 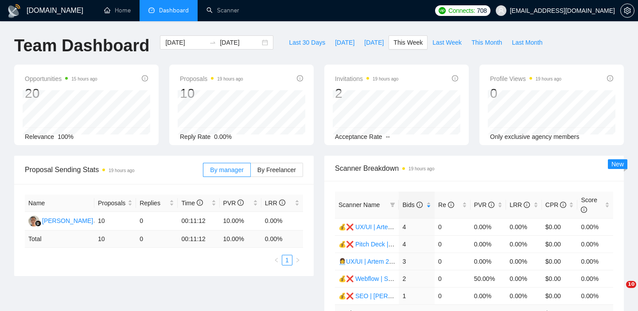 I want to click on span: 100%, so click(x=66, y=137).